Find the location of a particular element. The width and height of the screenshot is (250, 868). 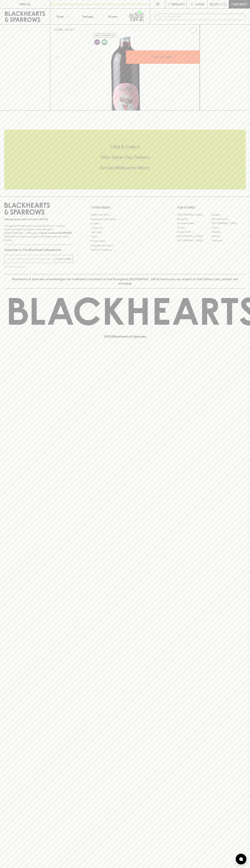

p: We will never spam you is located at coordinates (39, 267).